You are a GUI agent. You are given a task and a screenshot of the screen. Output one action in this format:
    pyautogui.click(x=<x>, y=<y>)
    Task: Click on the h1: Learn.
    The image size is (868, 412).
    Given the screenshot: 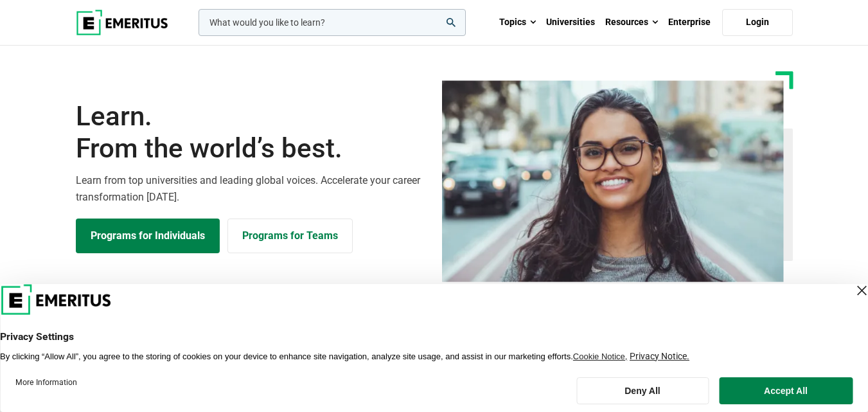 What is the action you would take?
    pyautogui.click(x=251, y=132)
    